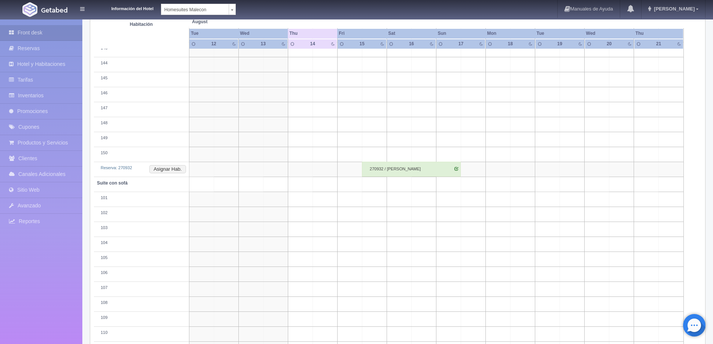  What do you see at coordinates (116, 168) in the screenshot?
I see `a: Reserva: 270932` at bounding box center [116, 168].